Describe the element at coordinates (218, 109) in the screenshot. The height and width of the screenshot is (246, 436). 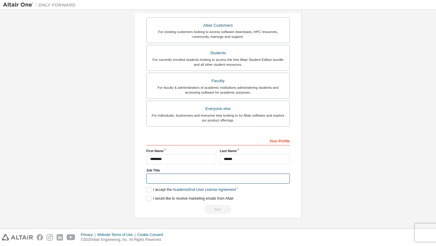
I see `div: Everyone else` at that location.